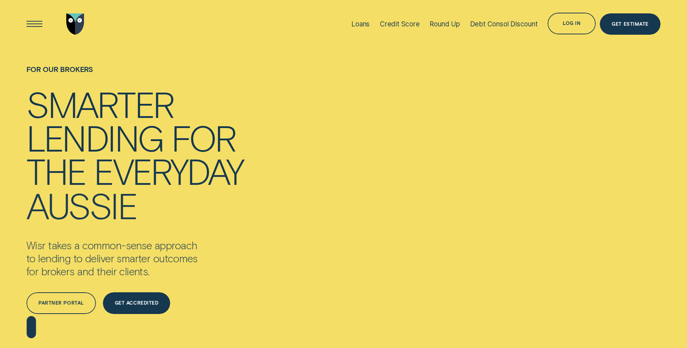 Image resolution: width=687 pixels, height=348 pixels. What do you see at coordinates (400, 24) in the screenshot?
I see `div: Credit Score` at bounding box center [400, 24].